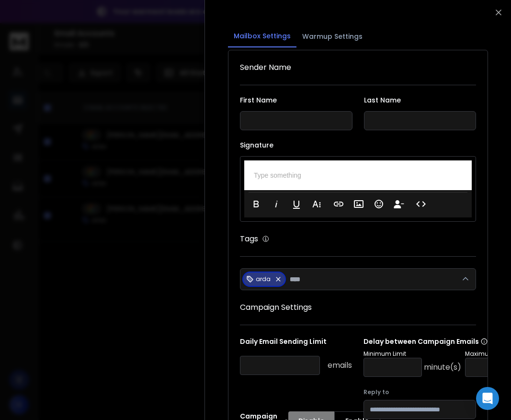 Image resolution: width=511 pixels, height=420 pixels. Describe the element at coordinates (296, 344) in the screenshot. I see `p: Daily Email Sending Limit` at that location.